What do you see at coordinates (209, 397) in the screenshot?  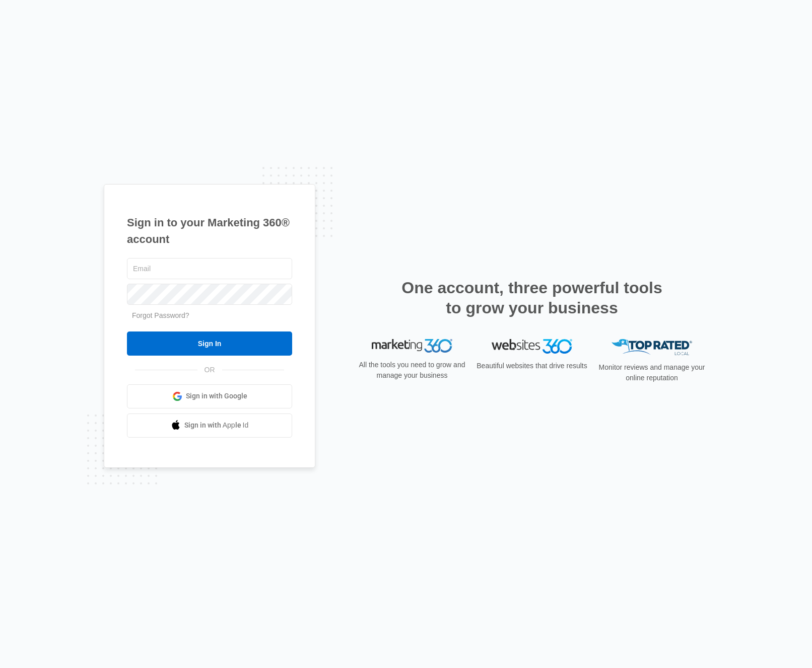 I see `a: Sign in with Google` at bounding box center [209, 397].